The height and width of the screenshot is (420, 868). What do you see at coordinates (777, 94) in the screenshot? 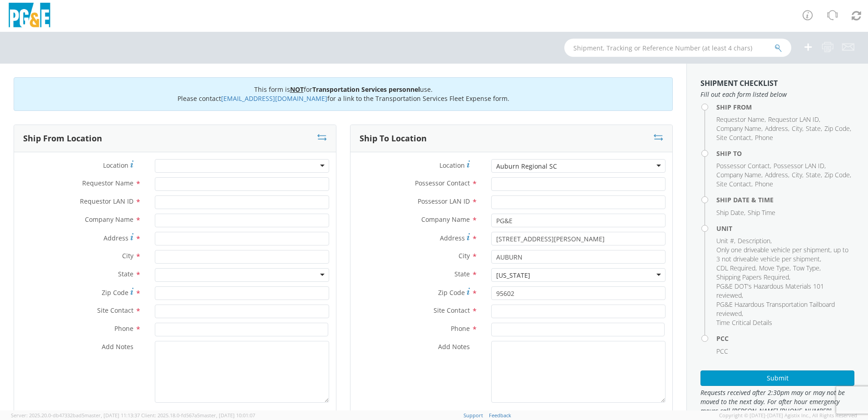
I see `span: Fill out each form listed below` at bounding box center [777, 94].